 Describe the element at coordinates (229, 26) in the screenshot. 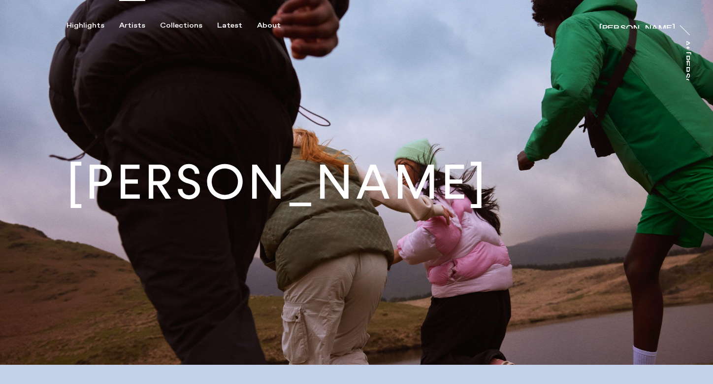

I see `div: Latest` at that location.